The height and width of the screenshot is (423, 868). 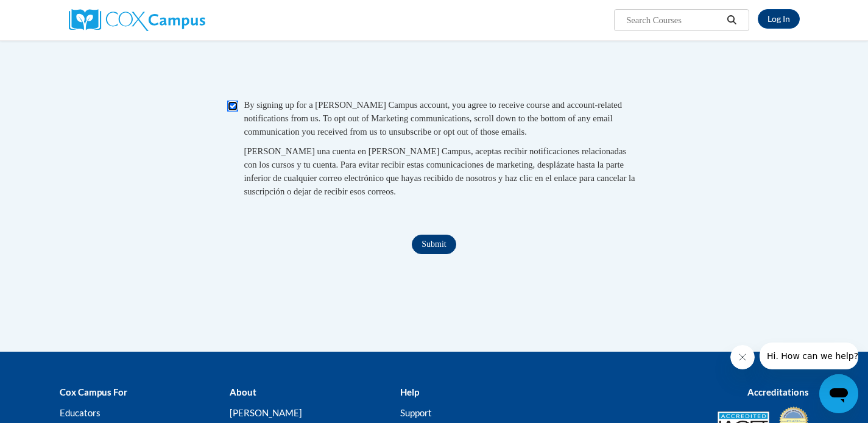 I want to click on span: Hi. How can we help?, so click(x=53, y=13).